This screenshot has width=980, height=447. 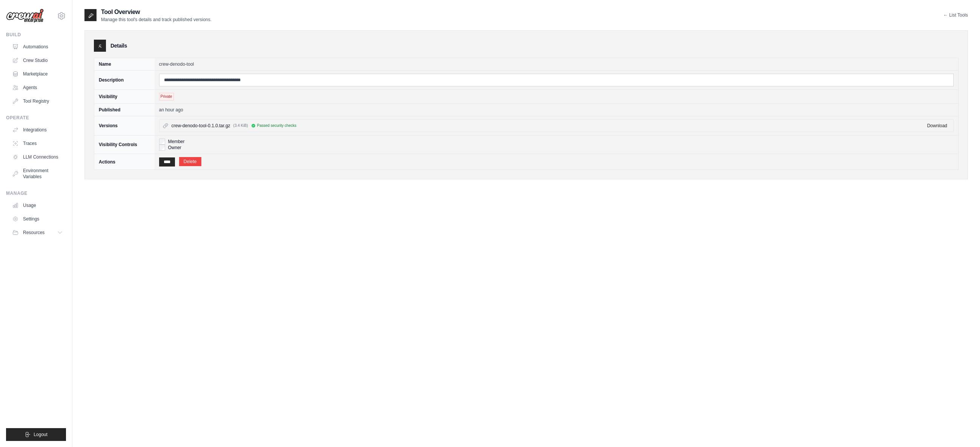 I want to click on h3: Details, so click(x=119, y=45).